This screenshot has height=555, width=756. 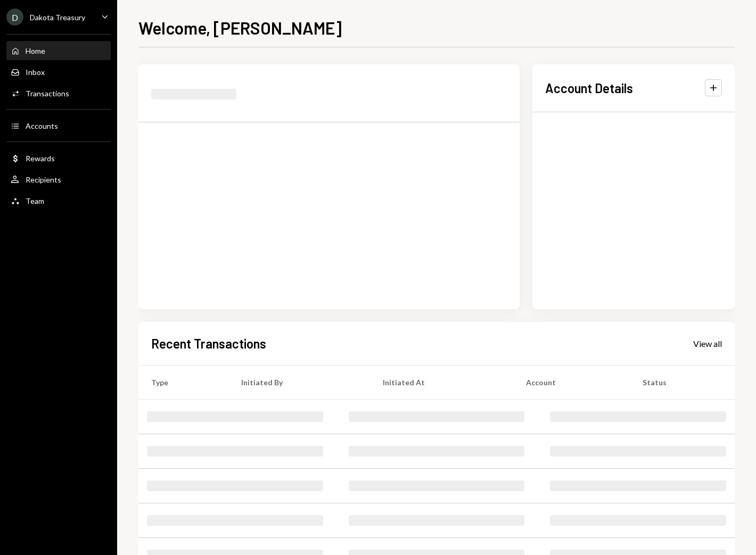 I want to click on th: Initiated By, so click(x=299, y=382).